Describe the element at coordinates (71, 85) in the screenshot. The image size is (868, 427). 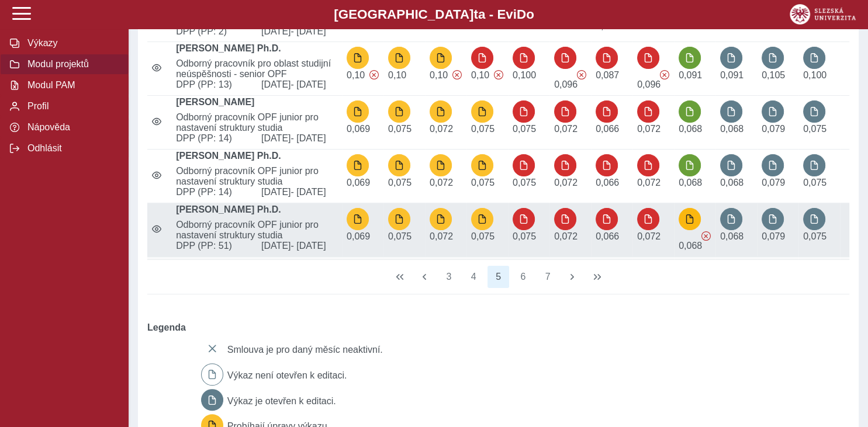
I see `span: Modul PAM` at that location.